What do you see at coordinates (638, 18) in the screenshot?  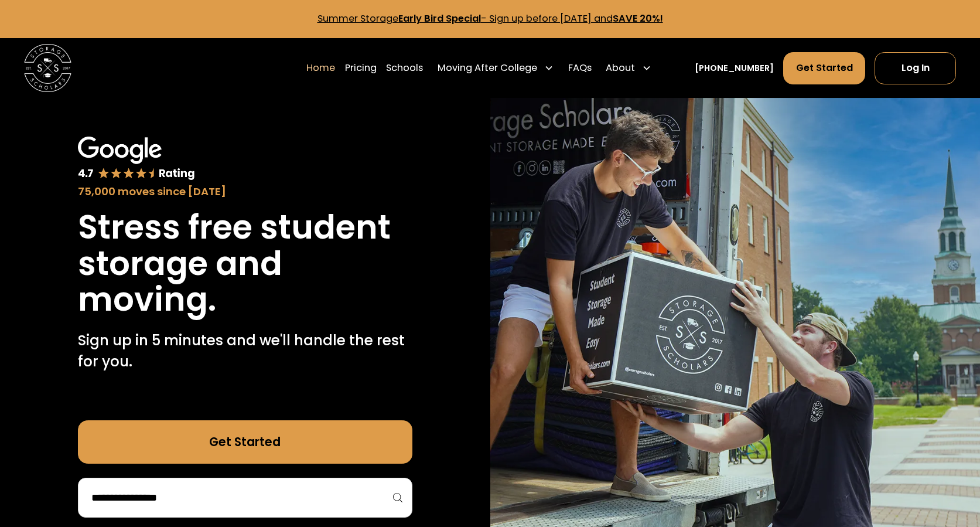 I see `strong: SAVE 20%!` at bounding box center [638, 18].